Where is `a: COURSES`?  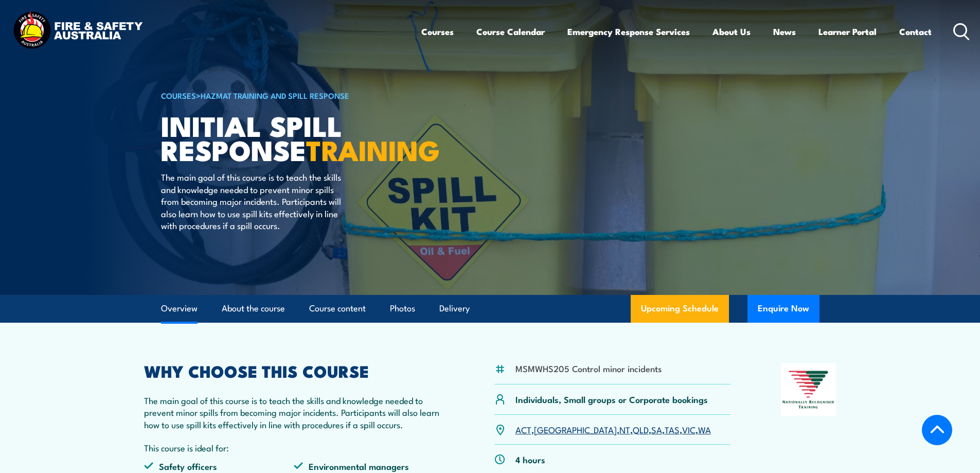
a: COURSES is located at coordinates (178, 95).